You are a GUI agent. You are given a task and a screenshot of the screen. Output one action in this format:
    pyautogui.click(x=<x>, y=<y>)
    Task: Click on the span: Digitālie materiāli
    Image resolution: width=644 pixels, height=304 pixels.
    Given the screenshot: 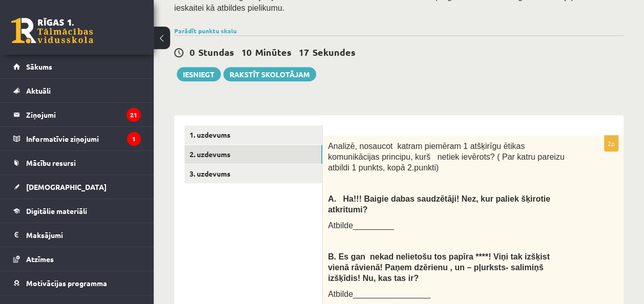 What is the action you would take?
    pyautogui.click(x=56, y=211)
    